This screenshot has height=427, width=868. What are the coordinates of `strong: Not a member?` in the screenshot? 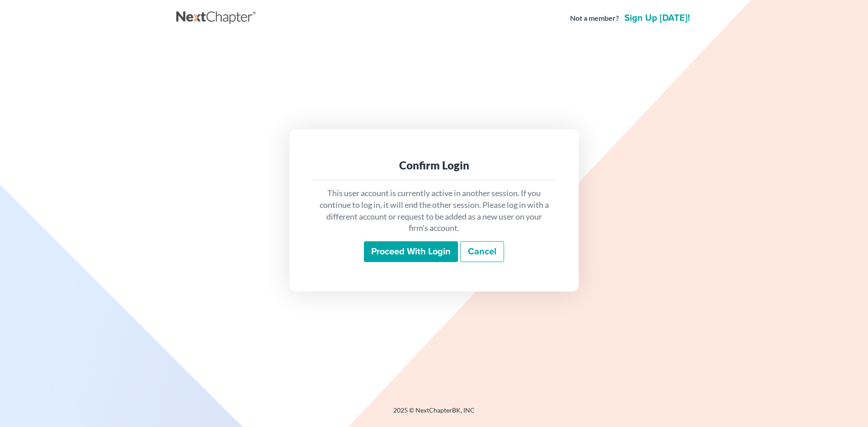 It's located at (594, 18).